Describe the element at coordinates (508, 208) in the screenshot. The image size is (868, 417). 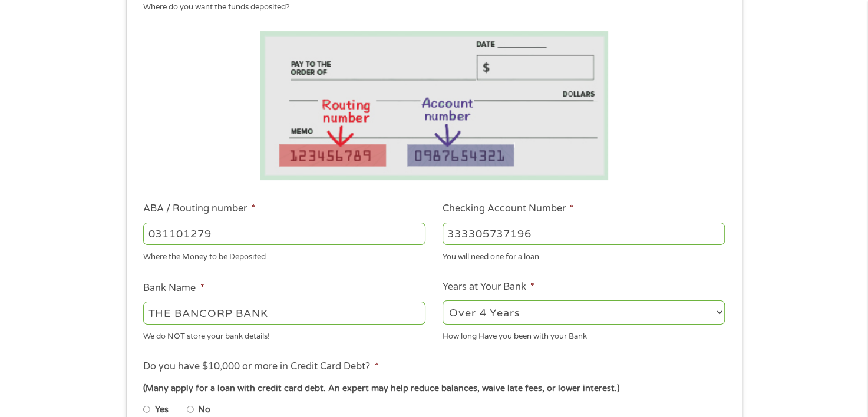
I see `label: Checking Account Number` at that location.